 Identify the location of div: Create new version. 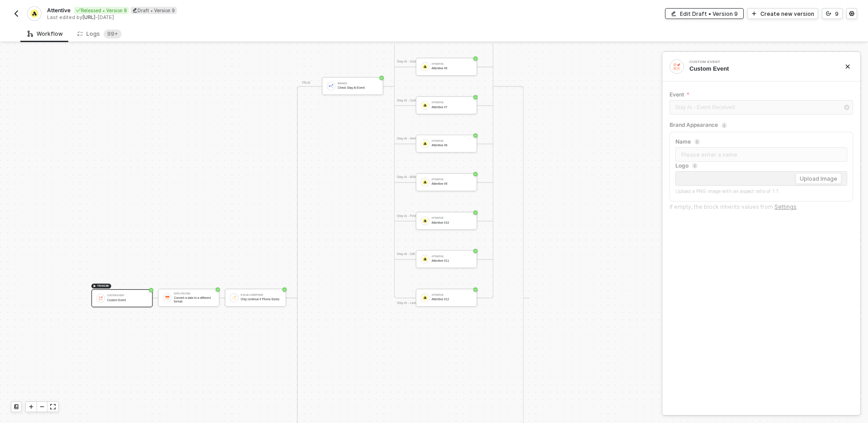
(787, 13).